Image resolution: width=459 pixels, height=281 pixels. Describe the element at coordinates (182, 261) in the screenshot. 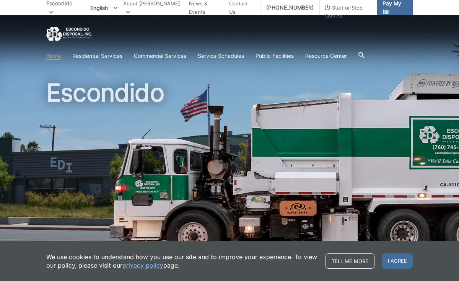

I see `p: We use cookies to understand how you use our site and to improve your experience. To view our pol...` at that location.